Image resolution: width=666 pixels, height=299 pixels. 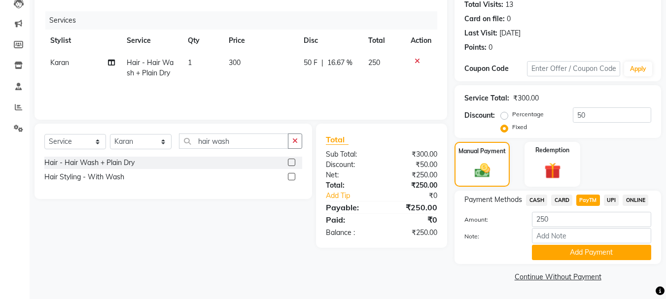 I want to click on span: UPI, so click(x=611, y=200).